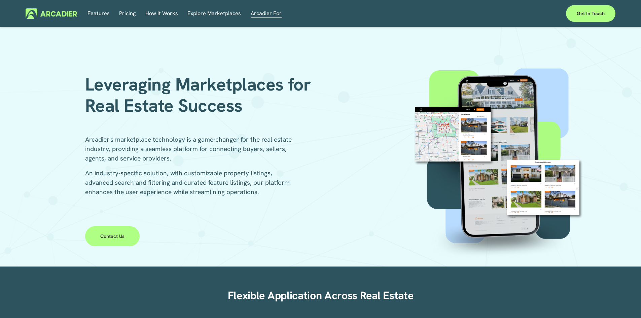  What do you see at coordinates (112, 236) in the screenshot?
I see `a: Contact Us` at bounding box center [112, 236].